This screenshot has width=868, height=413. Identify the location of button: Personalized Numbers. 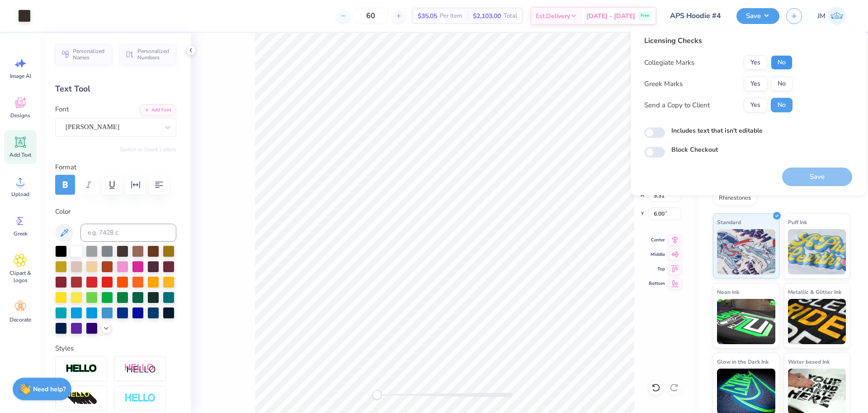
(147, 55).